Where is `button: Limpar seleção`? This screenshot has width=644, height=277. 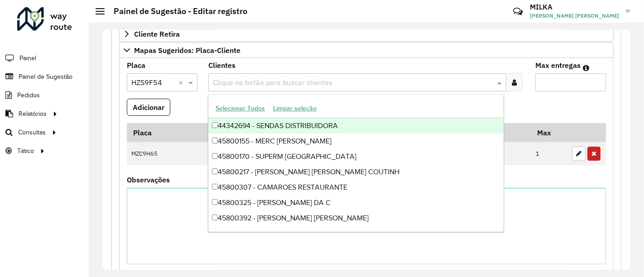 button: Limpar seleção is located at coordinates (295, 108).